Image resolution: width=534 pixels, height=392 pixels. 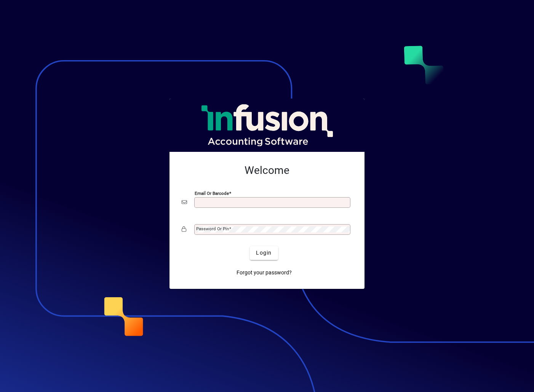 What do you see at coordinates (267, 170) in the screenshot?
I see `h2: Welcome` at bounding box center [267, 170].